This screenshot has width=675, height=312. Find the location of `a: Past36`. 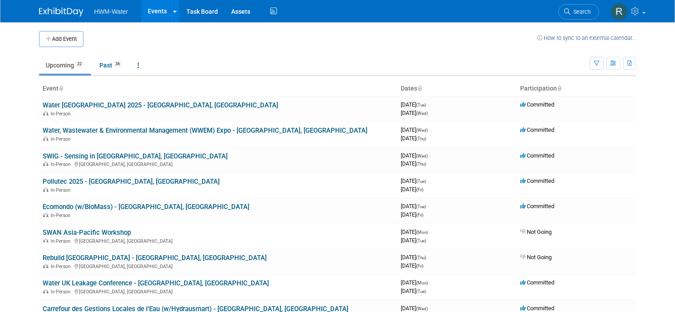

a: Past36 is located at coordinates (111, 65).